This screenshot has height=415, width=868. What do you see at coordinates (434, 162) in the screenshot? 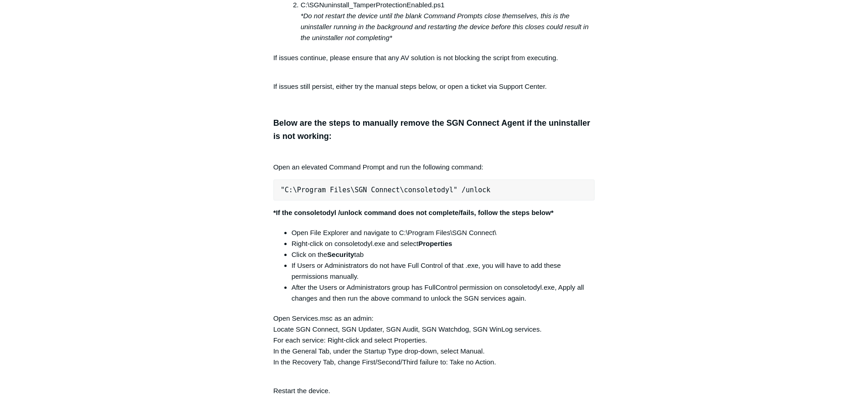
I see `p: Open an elevated Command Prompt and run the following command:` at bounding box center [434, 162].